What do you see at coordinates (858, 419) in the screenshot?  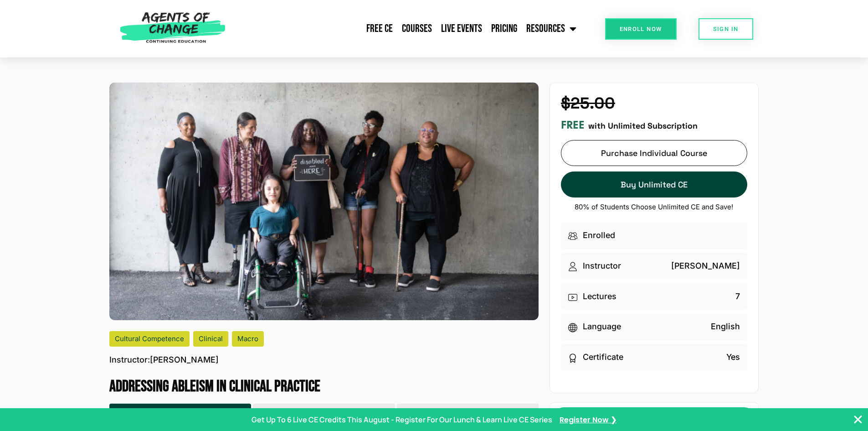 I see `button: Close Banner` at bounding box center [858, 419].